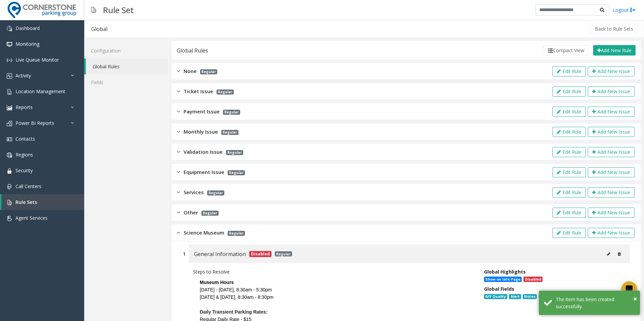 The image size is (644, 321). What do you see at coordinates (505, 272) in the screenshot?
I see `span: Global Highlights` at bounding box center [505, 272].